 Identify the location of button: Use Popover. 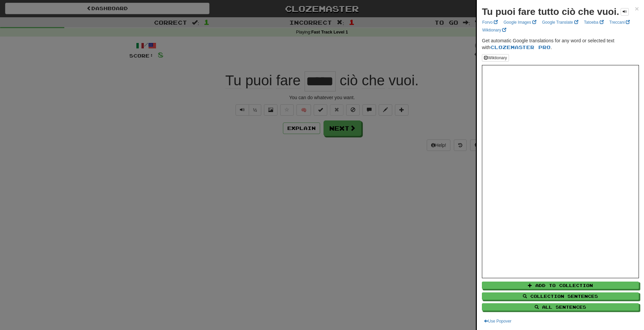
(497, 321).